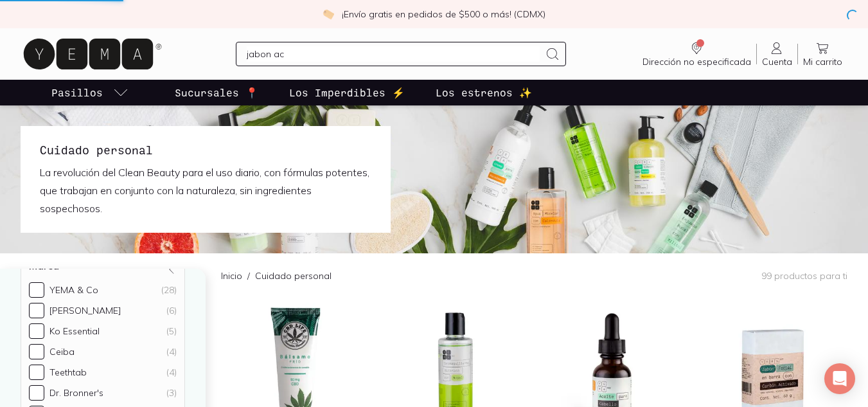  What do you see at coordinates (347, 93) in the screenshot?
I see `a: Los Imperdibles ⚡️` at bounding box center [347, 93].